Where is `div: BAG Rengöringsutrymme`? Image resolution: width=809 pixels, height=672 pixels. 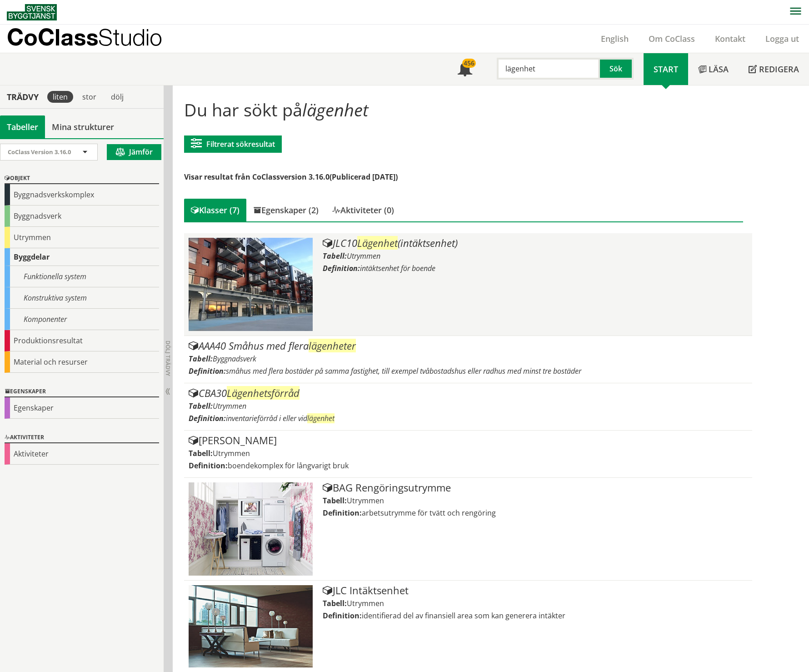 div: BAG Rengöringsutrymme is located at coordinates (535, 488).